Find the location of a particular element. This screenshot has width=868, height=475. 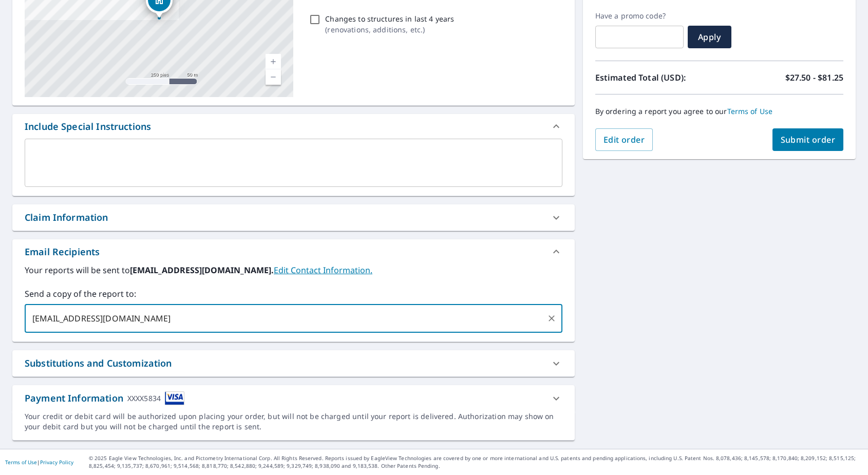

p: By ordering a report you agree to our is located at coordinates (720, 112).